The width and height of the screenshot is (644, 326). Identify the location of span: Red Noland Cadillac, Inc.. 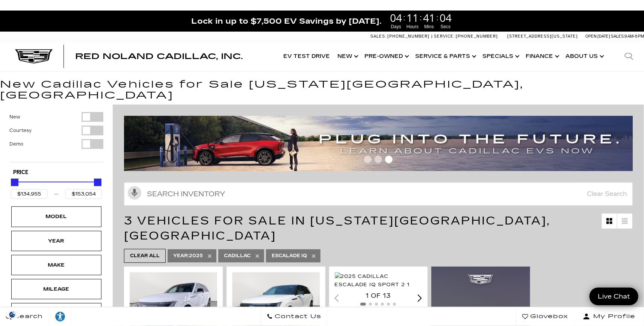
(159, 56).